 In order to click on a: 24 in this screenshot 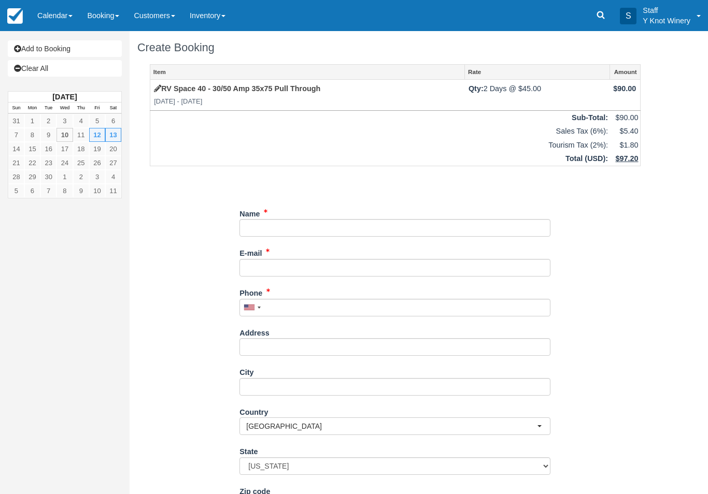, I will do `click(64, 163)`.